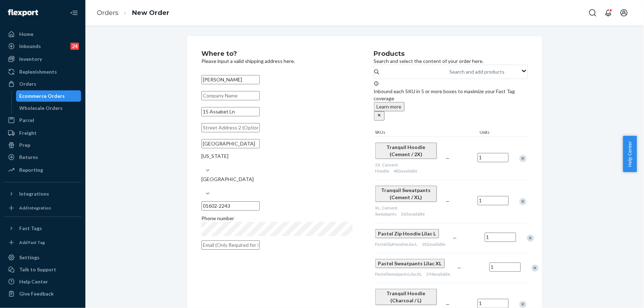  I want to click on ol: breadcrumbs, so click(133, 13).